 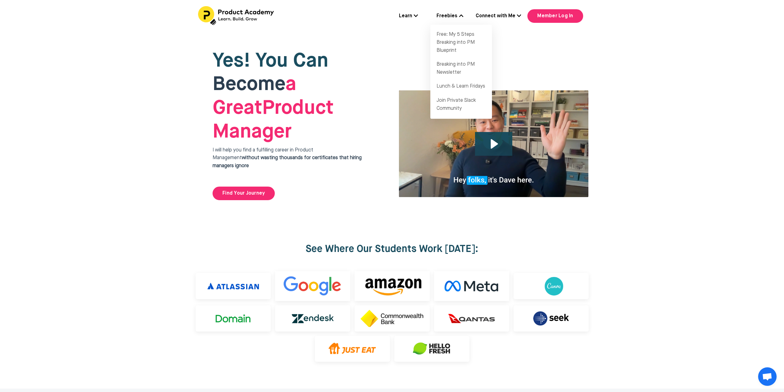 What do you see at coordinates (271, 61) in the screenshot?
I see `span: Yes! You Can` at bounding box center [271, 61].